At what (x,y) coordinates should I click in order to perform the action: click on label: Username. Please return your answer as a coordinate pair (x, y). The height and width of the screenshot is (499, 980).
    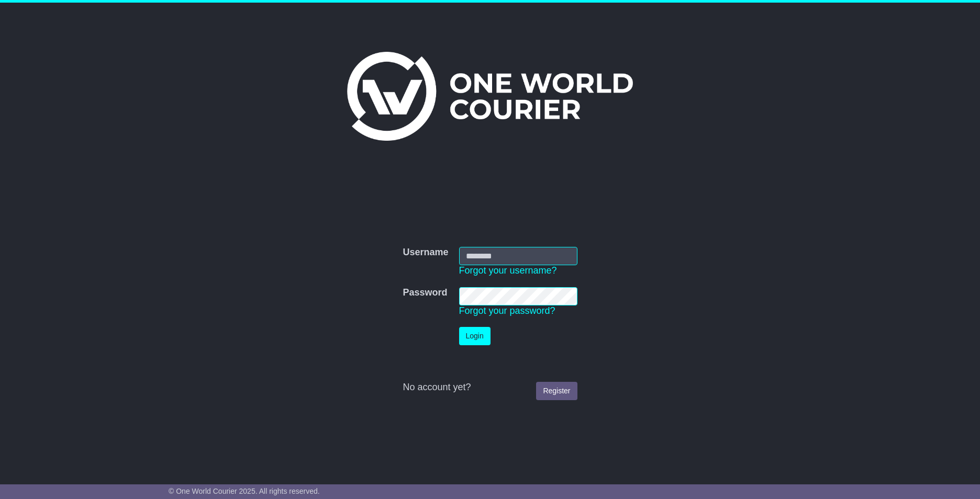
    Looking at the image, I should click on (425, 253).